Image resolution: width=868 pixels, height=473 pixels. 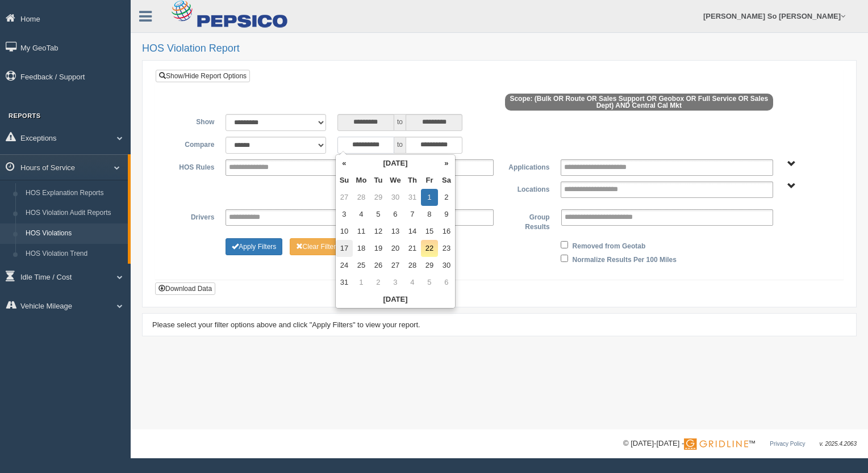 I want to click on a: HOS Violations, so click(x=73, y=234).